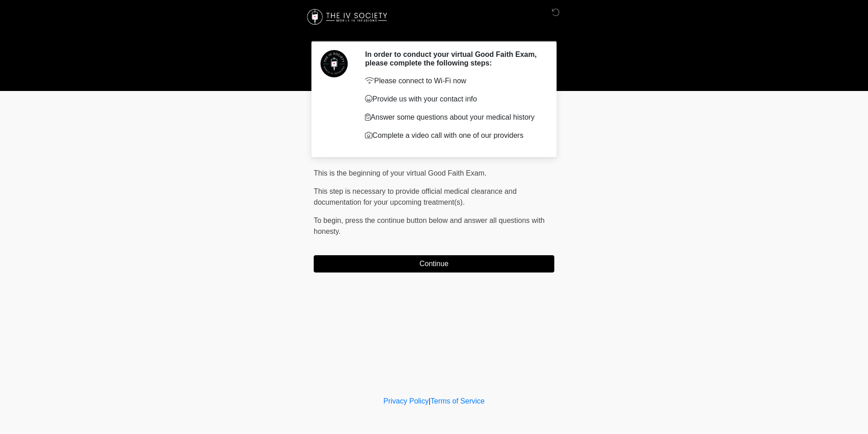  What do you see at coordinates (406, 401) in the screenshot?
I see `a: Privacy Policy` at bounding box center [406, 401].